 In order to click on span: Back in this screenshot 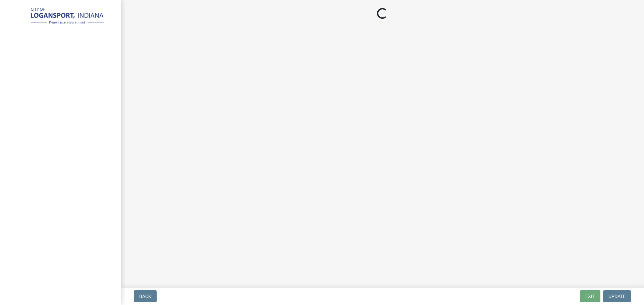, I will do `click(145, 297)`.